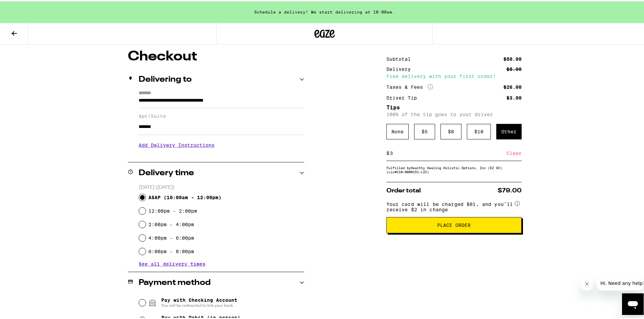  I want to click on span: Pay with Debit (in person), so click(201, 317).